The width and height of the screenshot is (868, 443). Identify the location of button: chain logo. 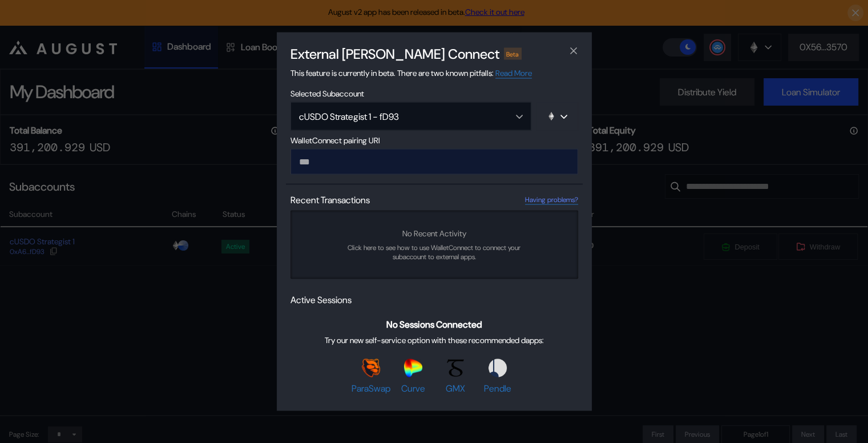
(557, 116).